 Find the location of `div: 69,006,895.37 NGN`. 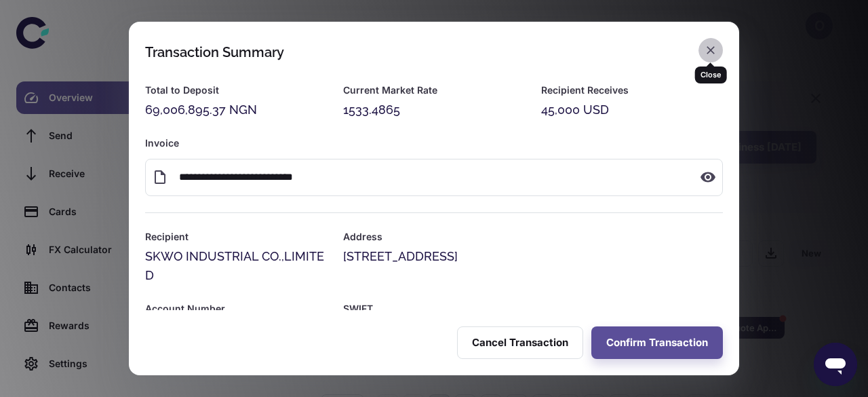

div: 69,006,895.37 NGN is located at coordinates (236, 110).